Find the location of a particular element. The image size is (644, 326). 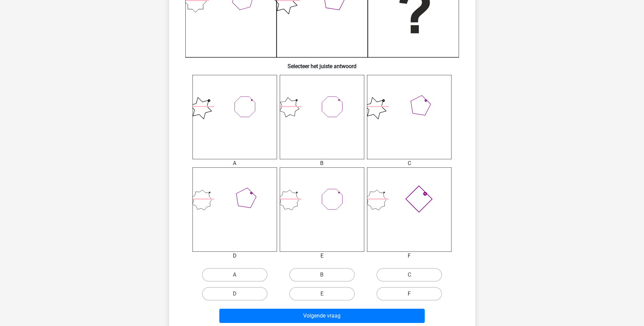

label: D is located at coordinates (234, 293).